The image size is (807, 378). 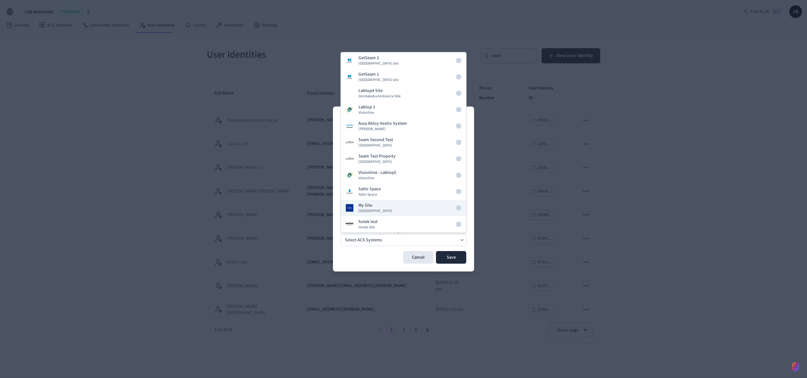 What do you see at coordinates (368, 58) in the screenshot?
I see `p: GetSeam 2` at bounding box center [368, 58].